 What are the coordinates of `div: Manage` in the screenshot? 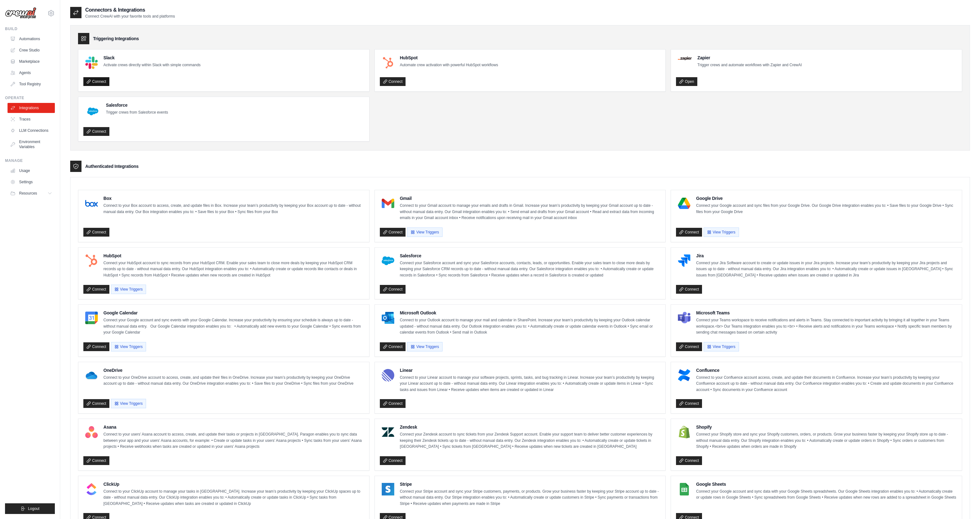 It's located at (30, 161).